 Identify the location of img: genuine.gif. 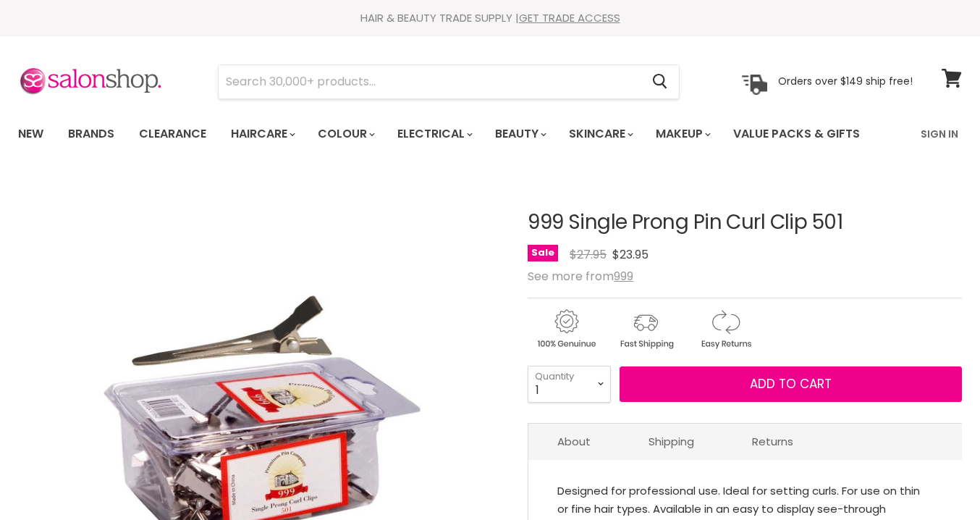
(566, 329).